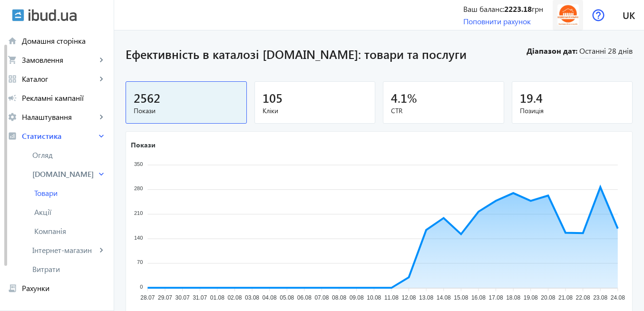 The image size is (644, 311). What do you see at coordinates (503, 9) in the screenshot?
I see `div: Ваш баланс: грн` at bounding box center [503, 9].